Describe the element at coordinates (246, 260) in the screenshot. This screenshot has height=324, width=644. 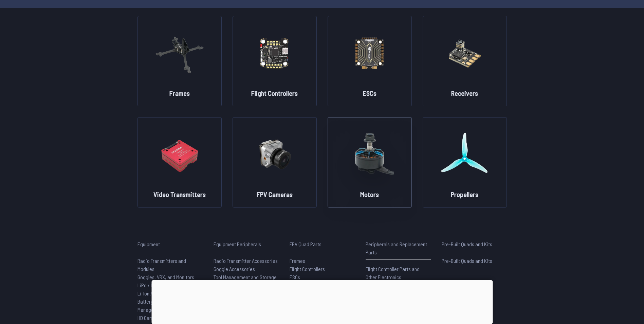
I see `span: Radio Transmitter Accessories` at that location.